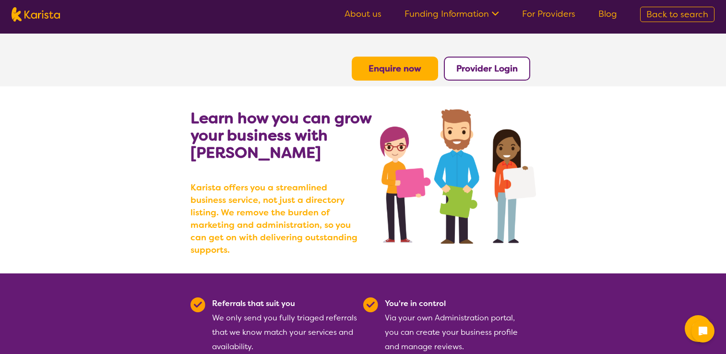 The height and width of the screenshot is (354, 726). I want to click on b: You're in control, so click(415, 303).